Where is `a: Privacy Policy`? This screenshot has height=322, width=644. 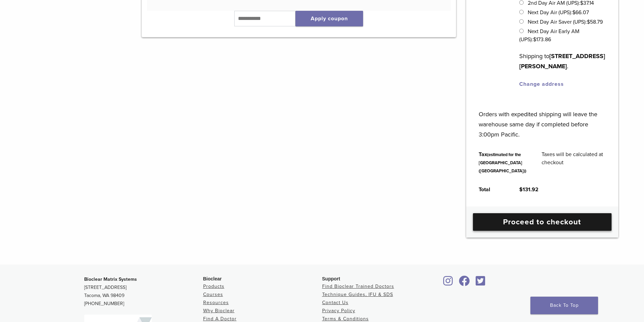 a: Privacy Policy is located at coordinates (339, 311).